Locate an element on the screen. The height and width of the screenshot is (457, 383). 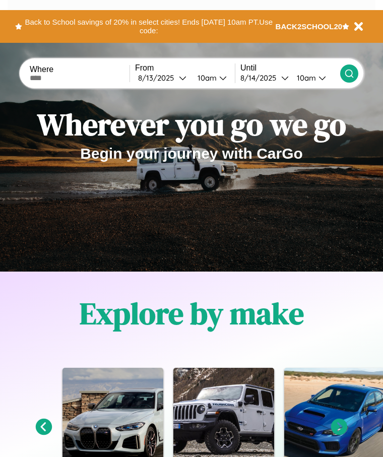
label: From is located at coordinates (185, 68).